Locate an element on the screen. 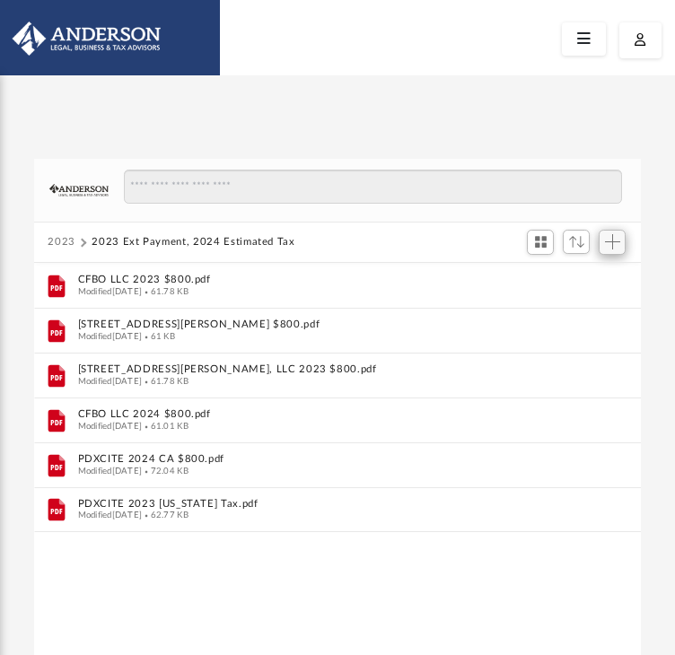 This screenshot has width=675, height=655. button: Sort is located at coordinates (576, 241).